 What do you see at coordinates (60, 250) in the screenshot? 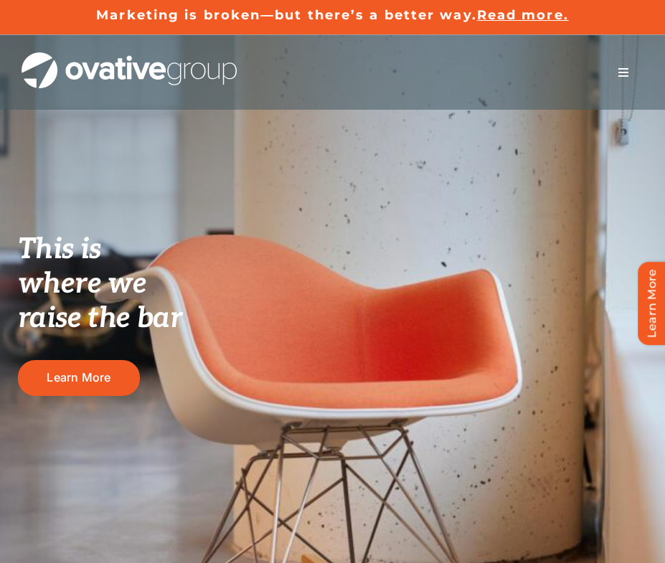
I see `span: This is` at bounding box center [60, 250].